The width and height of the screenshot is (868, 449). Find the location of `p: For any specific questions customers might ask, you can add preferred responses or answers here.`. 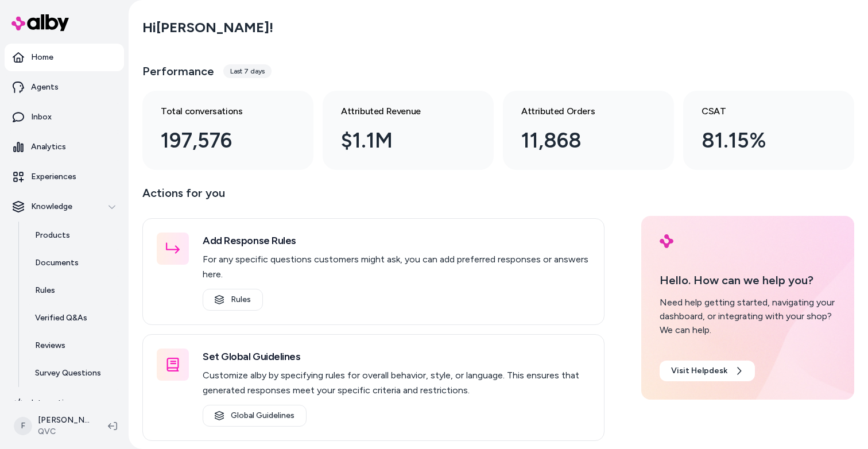

p: For any specific questions customers might ask, you can add preferred responses or answers here. is located at coordinates (396, 267).